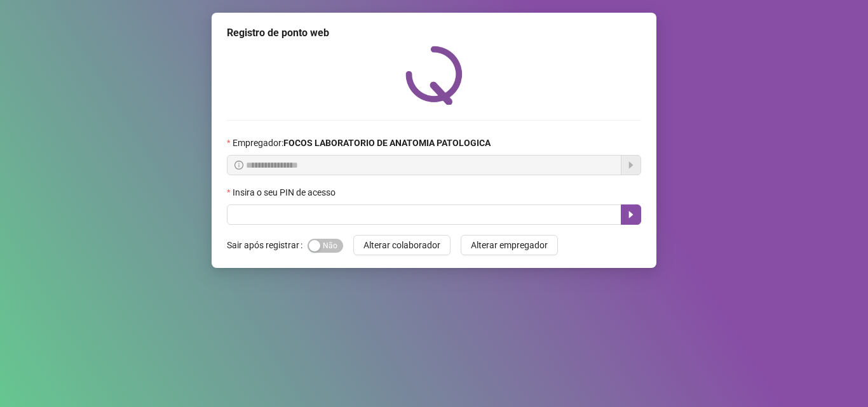 The width and height of the screenshot is (868, 407). What do you see at coordinates (434, 75) in the screenshot?
I see `img: QRPoint` at bounding box center [434, 75].